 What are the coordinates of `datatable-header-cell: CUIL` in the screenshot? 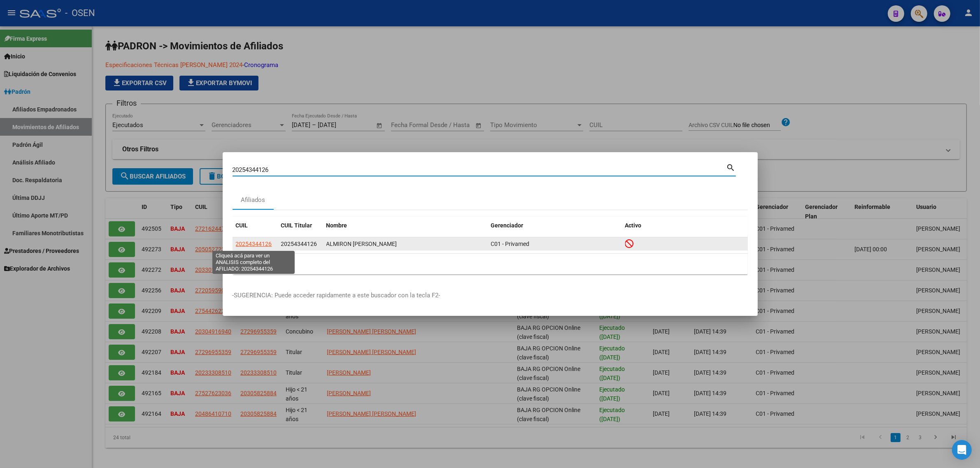 It's located at (255, 225).